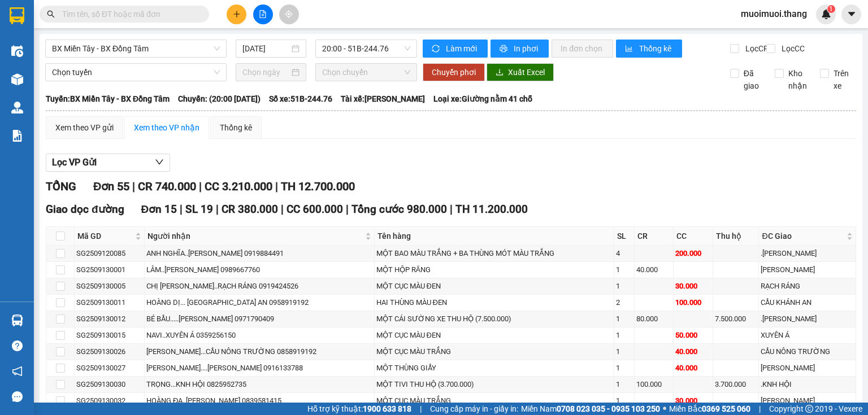 This screenshot has width=868, height=415. I want to click on span: Hỗ trợ kỹ thuật:, so click(359, 409).